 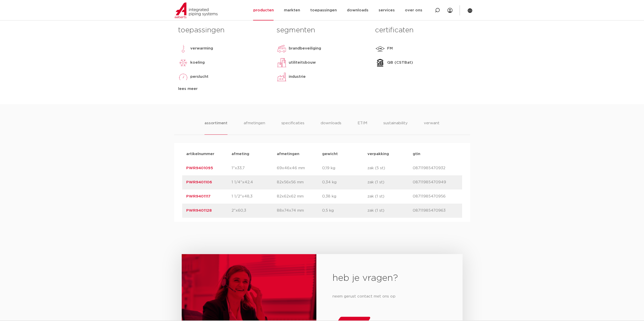 I want to click on h3: segmenten, so click(x=322, y=30).